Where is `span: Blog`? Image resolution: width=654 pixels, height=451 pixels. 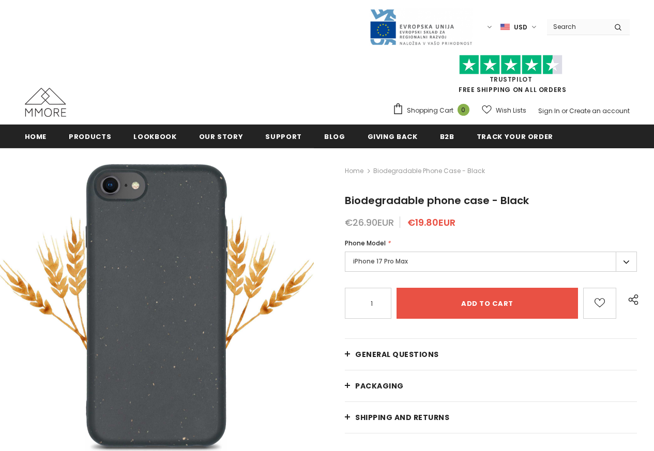 span: Blog is located at coordinates (334, 136).